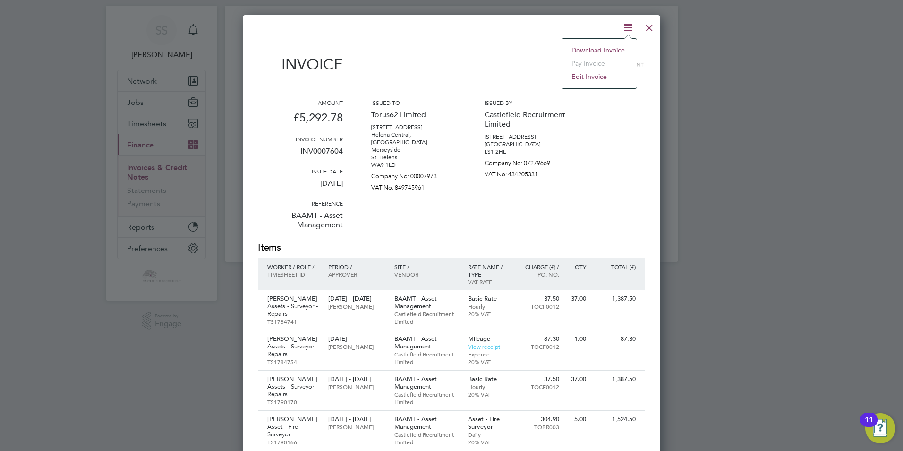 Image resolution: width=903 pixels, height=451 pixels. Describe the element at coordinates (293, 266) in the screenshot. I see `p: Worker / Role /` at that location.